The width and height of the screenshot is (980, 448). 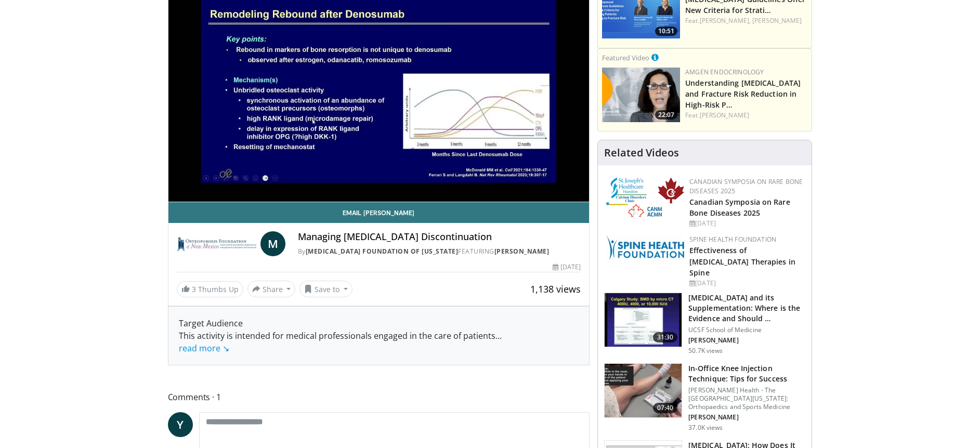 I want to click on span: 3, so click(x=194, y=289).